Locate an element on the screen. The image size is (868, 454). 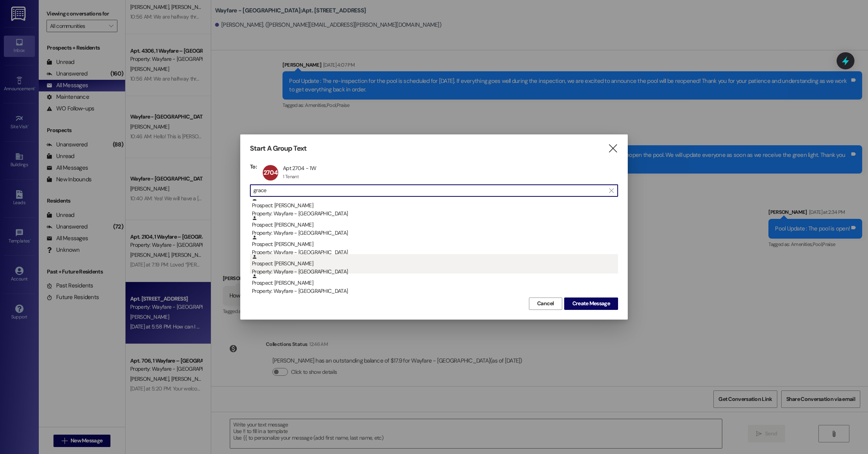
h3: Start A Group Text is located at coordinates (278, 148).